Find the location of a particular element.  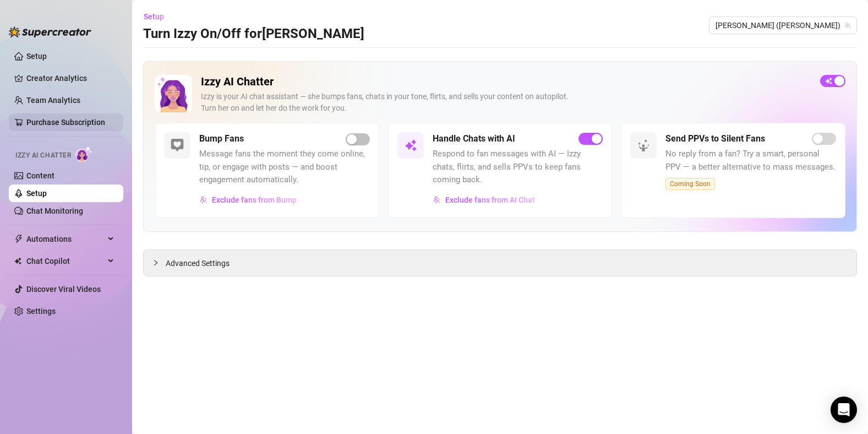

span: No reply from a fan? Try a smart, personal PPV — a better alternative to mass messages. is located at coordinates (750, 160).